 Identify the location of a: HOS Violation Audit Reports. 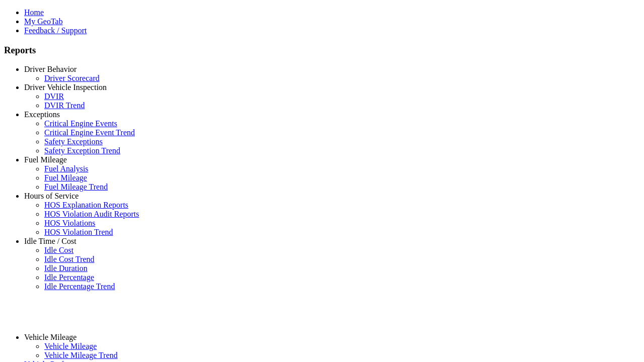
(92, 214).